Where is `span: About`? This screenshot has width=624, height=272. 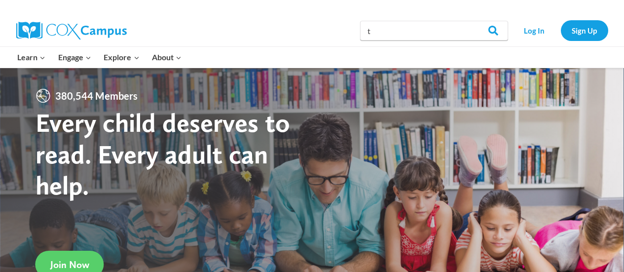
span: About is located at coordinates (167, 57).